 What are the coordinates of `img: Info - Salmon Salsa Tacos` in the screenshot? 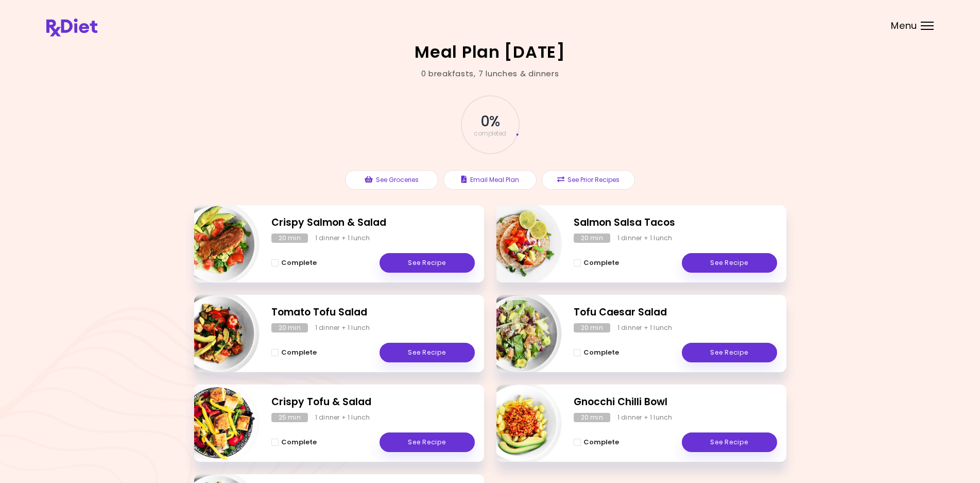 It's located at (519, 244).